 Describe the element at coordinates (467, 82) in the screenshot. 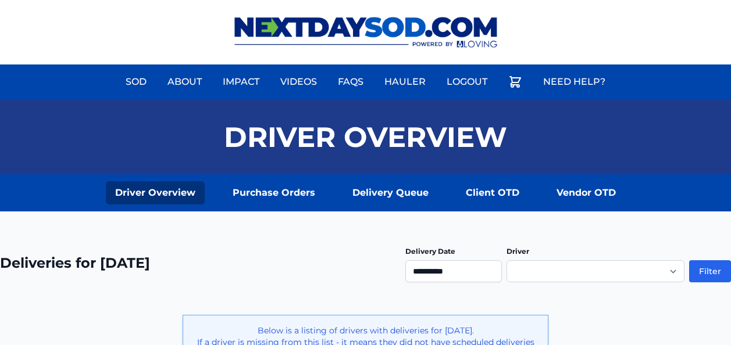

I see `a: Logout` at that location.